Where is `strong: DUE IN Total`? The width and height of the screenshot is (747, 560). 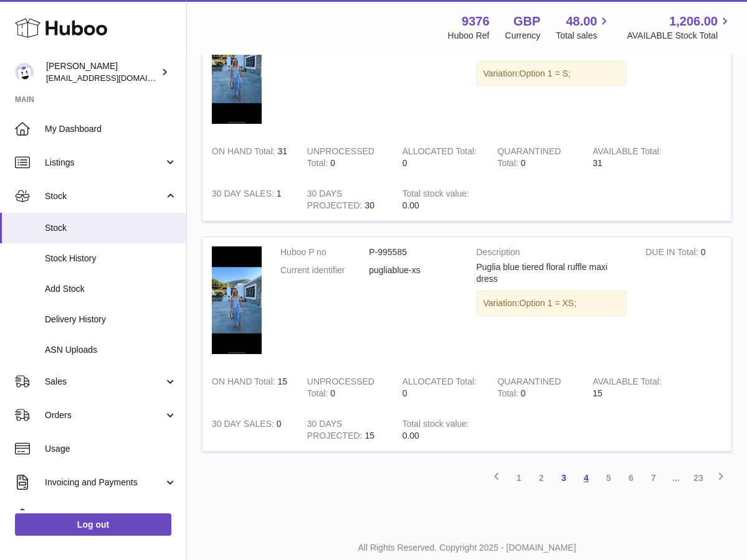 strong: DUE IN Total is located at coordinates (672, 253).